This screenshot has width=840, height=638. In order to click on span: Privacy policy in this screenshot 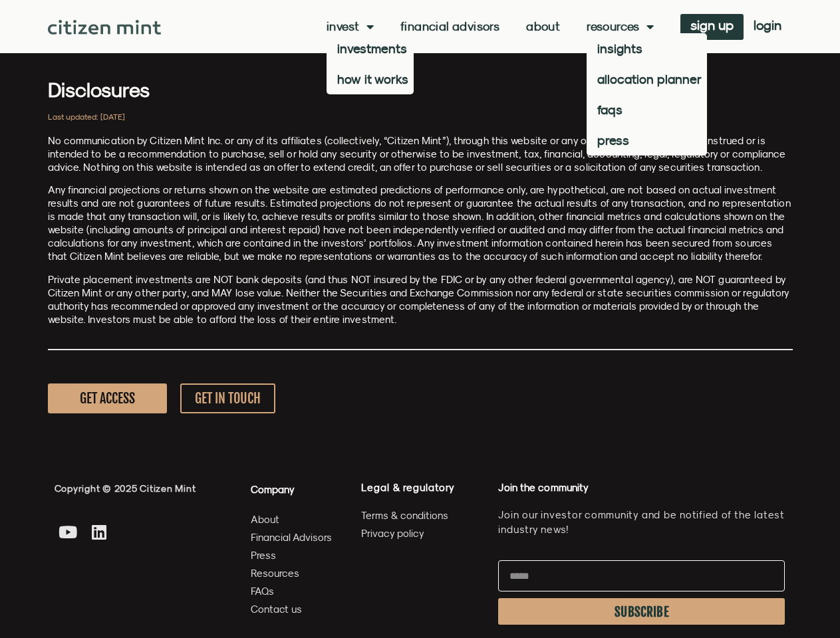, I will do `click(393, 533)`.